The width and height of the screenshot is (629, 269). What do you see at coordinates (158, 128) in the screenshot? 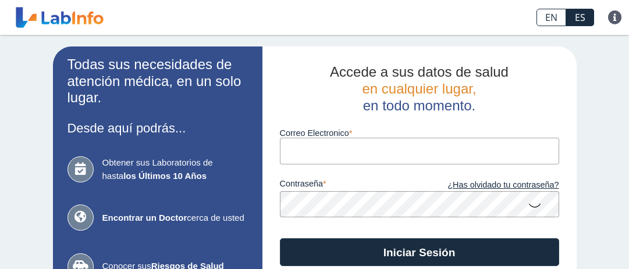
I see `h3: Desde aquí podrás...` at bounding box center [158, 128].